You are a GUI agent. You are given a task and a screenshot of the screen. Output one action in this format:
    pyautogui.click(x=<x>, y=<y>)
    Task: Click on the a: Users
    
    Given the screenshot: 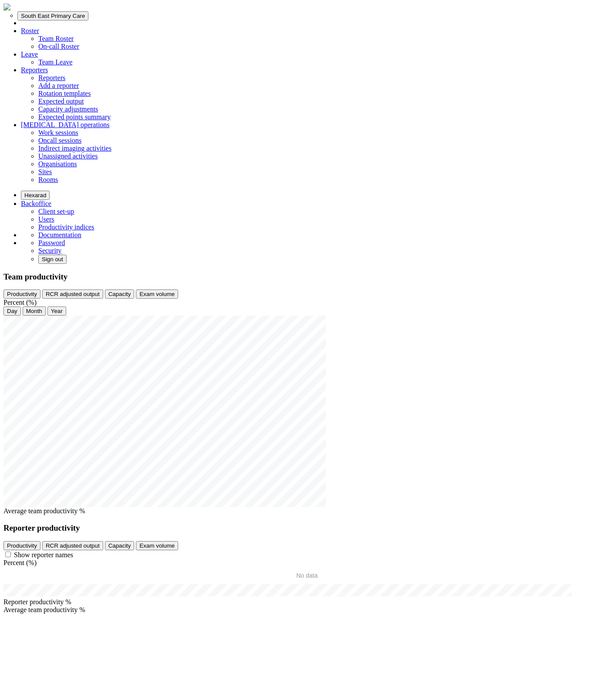 What is the action you would take?
    pyautogui.click(x=46, y=219)
    